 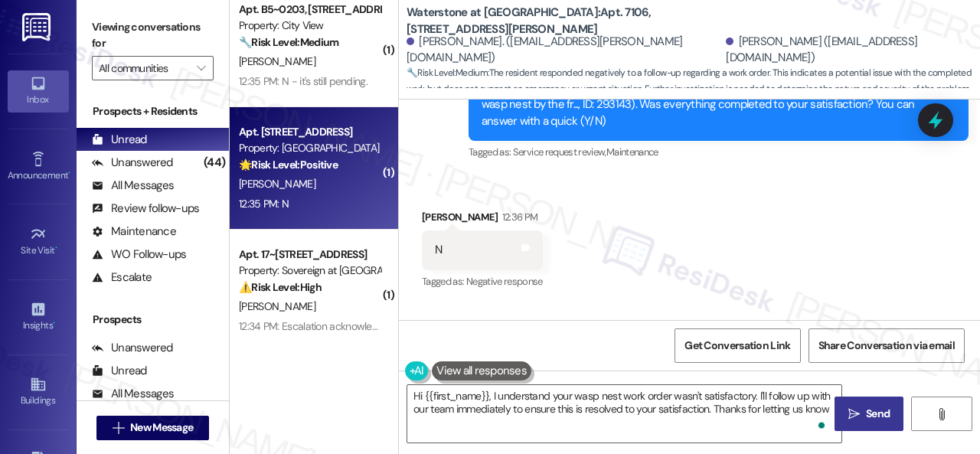 What do you see at coordinates (263, 203) in the screenshot?
I see `div: 12:35 PM: N` at bounding box center [263, 203].